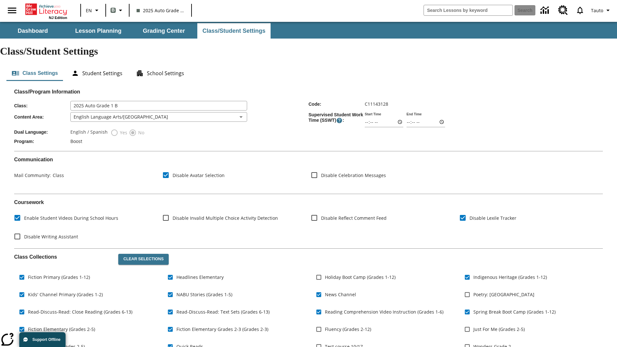  Describe the element at coordinates (35, 73) in the screenshot. I see `button: Class Settings` at that location.